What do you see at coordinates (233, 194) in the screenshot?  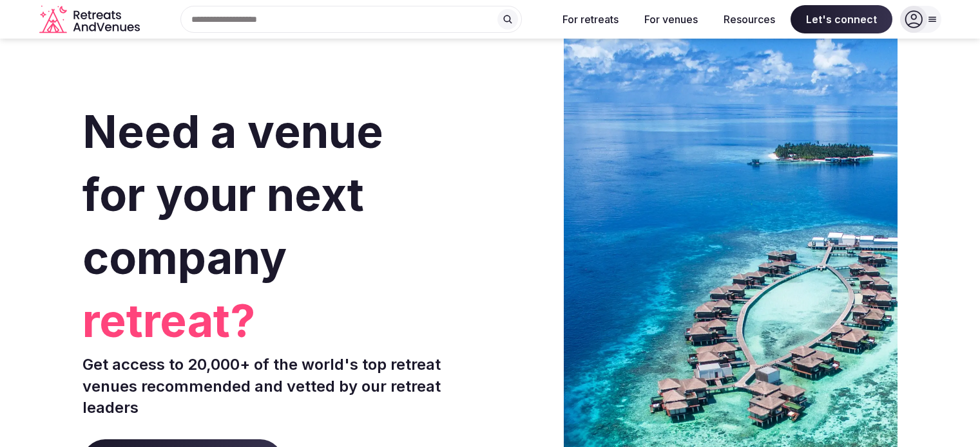 I see `span: Need a venue for your next company` at bounding box center [233, 194].